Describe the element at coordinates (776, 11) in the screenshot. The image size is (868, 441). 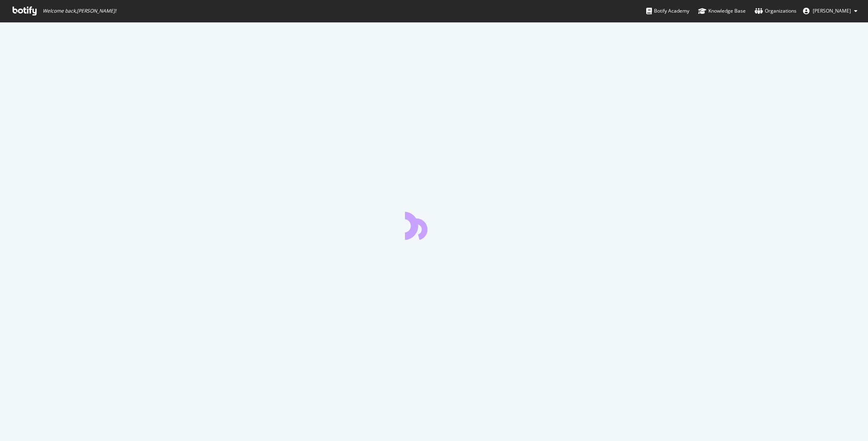
I see `div: Organizations` at that location.